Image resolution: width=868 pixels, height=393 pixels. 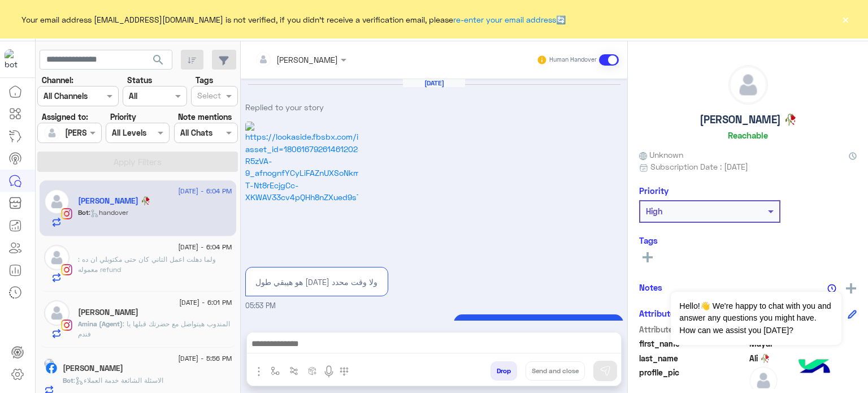 What do you see at coordinates (158, 62) in the screenshot?
I see `button: search` at bounding box center [158, 62].